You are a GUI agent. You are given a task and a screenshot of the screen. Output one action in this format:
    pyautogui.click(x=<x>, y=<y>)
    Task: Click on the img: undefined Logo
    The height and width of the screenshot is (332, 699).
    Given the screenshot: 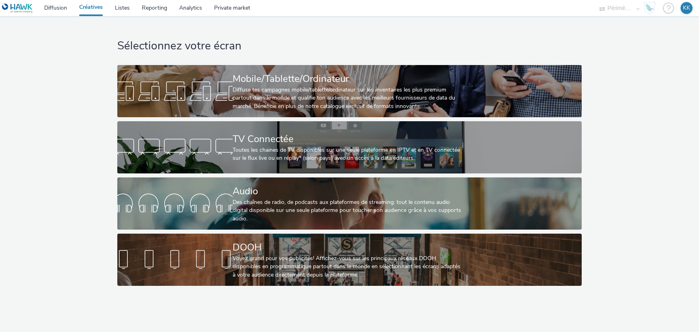 What is the action you would take?
    pyautogui.click(x=17, y=8)
    